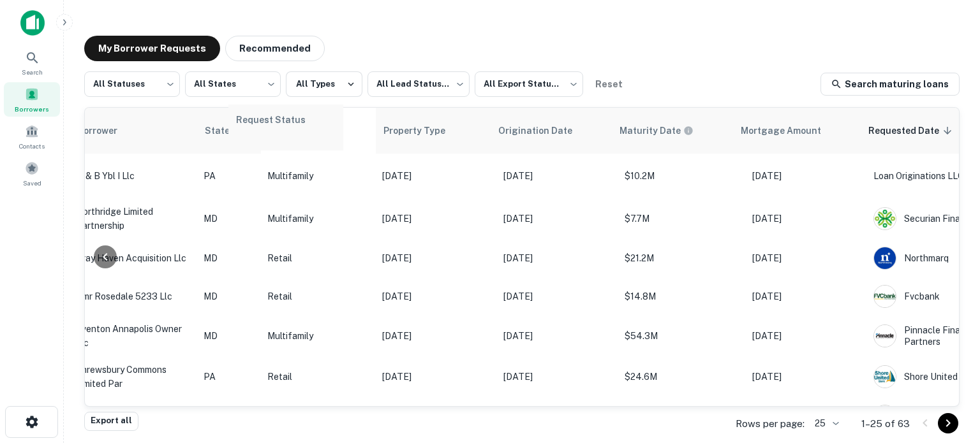 The height and width of the screenshot is (443, 980). Describe the element at coordinates (682, 258) in the screenshot. I see `p: $21.2M` at that location.